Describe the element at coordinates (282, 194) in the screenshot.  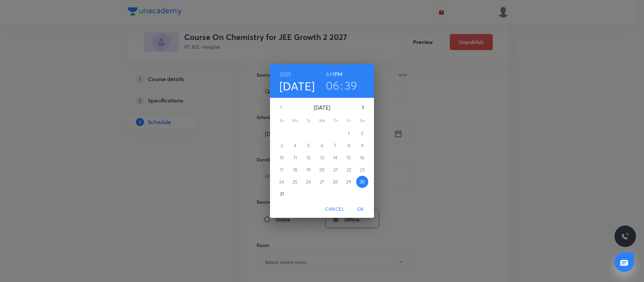
I see `p: 31` at that location.